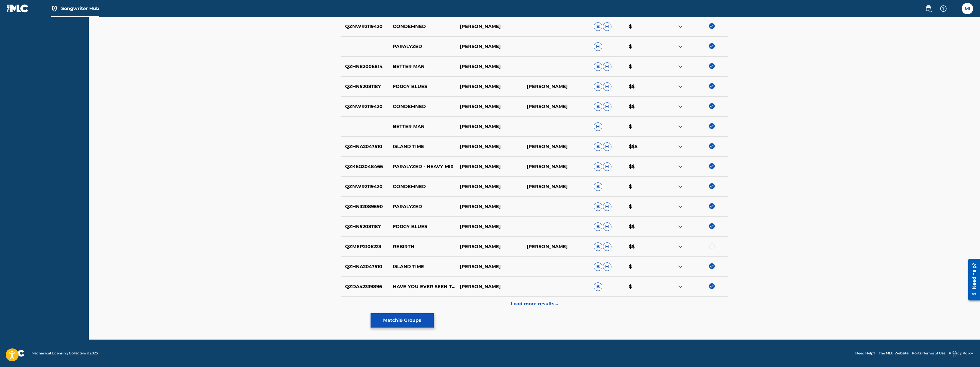 The width and height of the screenshot is (980, 367). What do you see at coordinates (866, 354) in the screenshot?
I see `a: Need Help?` at bounding box center [866, 354].